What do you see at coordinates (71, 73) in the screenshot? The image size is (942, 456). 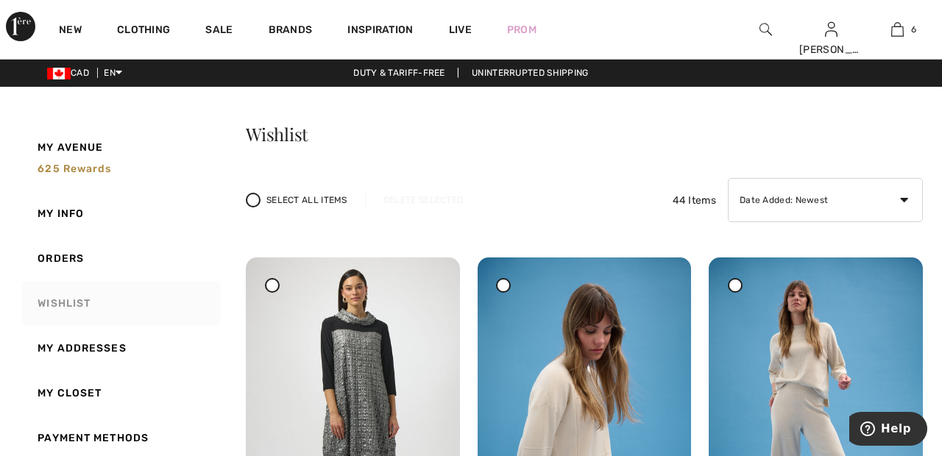 I see `span: CAD` at bounding box center [71, 73].